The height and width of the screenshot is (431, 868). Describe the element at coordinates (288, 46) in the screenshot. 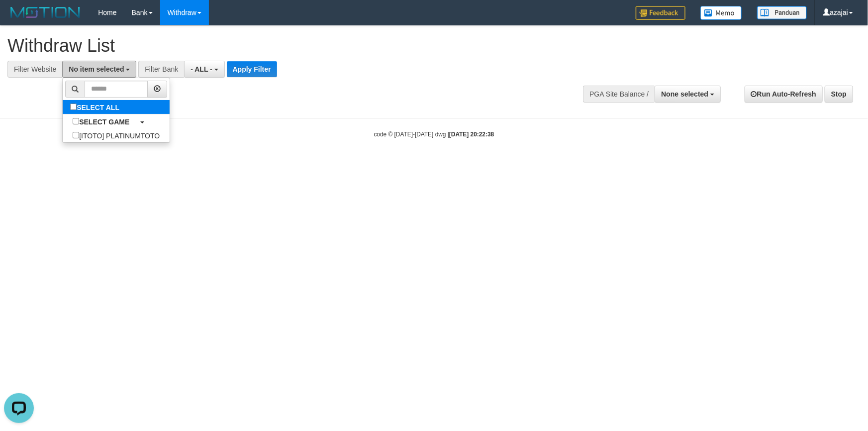

I see `h1: Withdraw List` at that location.